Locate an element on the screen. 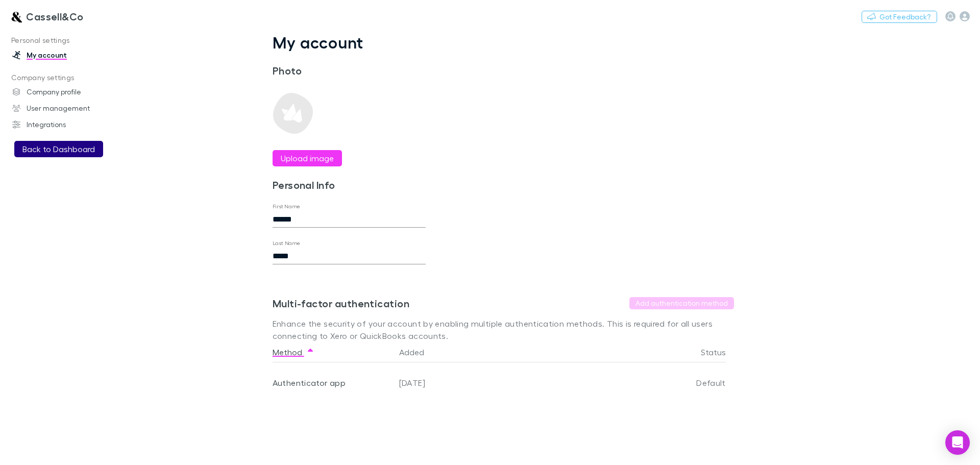 The image size is (980, 465). img: Preview is located at coordinates (293, 113).